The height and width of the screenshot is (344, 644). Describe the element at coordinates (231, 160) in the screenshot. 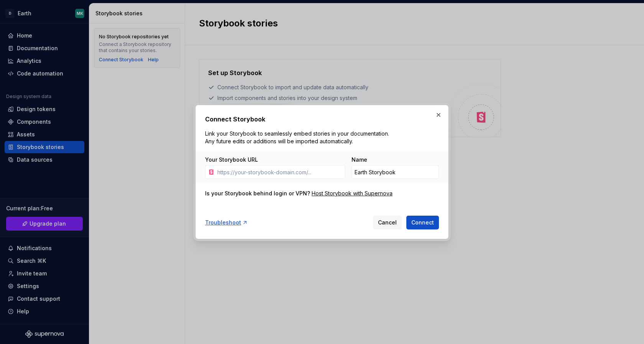

I see `label: Your Storybook URL` at that location.